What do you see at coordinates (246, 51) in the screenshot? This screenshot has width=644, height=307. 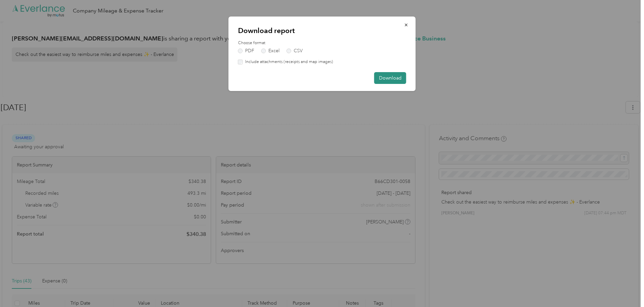 I see `label: PDF` at bounding box center [246, 51].